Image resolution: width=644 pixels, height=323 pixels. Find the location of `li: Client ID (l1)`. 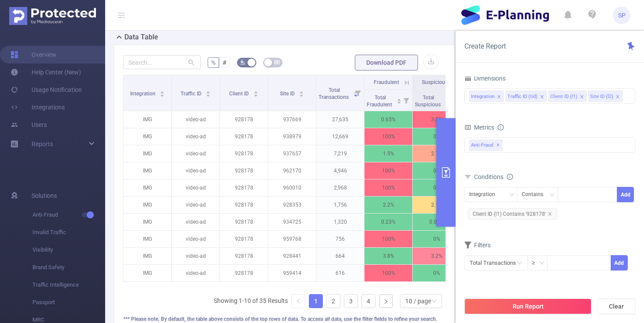

li: Client ID (l1) is located at coordinates (566, 96).